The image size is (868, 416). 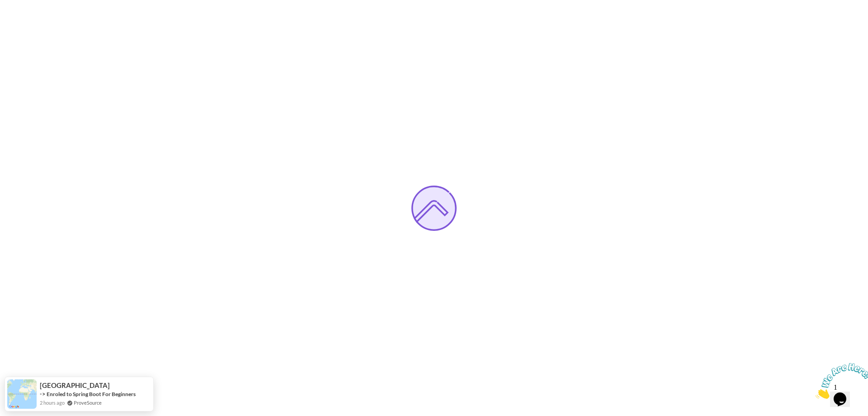 What do you see at coordinates (91, 394) in the screenshot?
I see `a: Enroled to Spring Boot For Beginners` at bounding box center [91, 394].